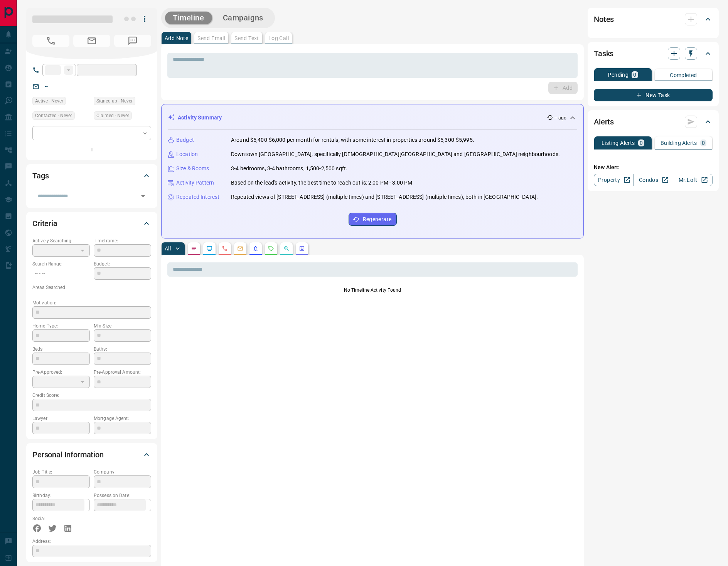 This screenshot has width=728, height=566. I want to click on p: Budget, so click(185, 140).